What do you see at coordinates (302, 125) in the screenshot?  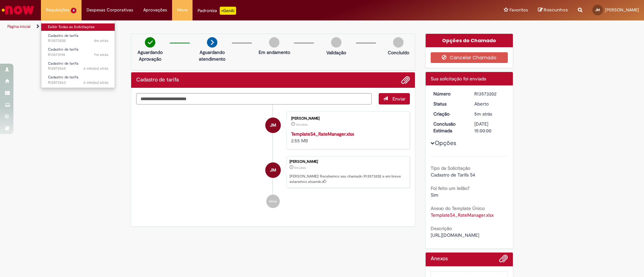 I see `time: 27/09/2025 15:38:24` at bounding box center [302, 125].